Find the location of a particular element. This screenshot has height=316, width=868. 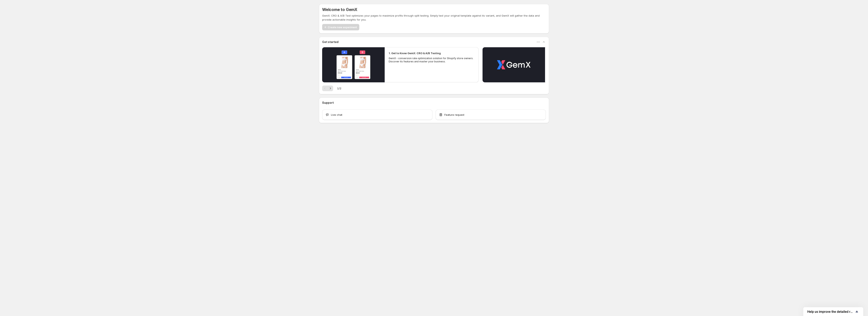

h2: 1. Get to Know GemX: CRO & A/B Testing is located at coordinates (415, 53).